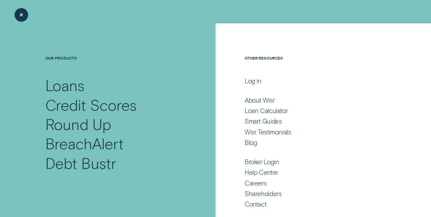 The height and width of the screenshot is (217, 431). I want to click on div: Shareholders, so click(263, 194).